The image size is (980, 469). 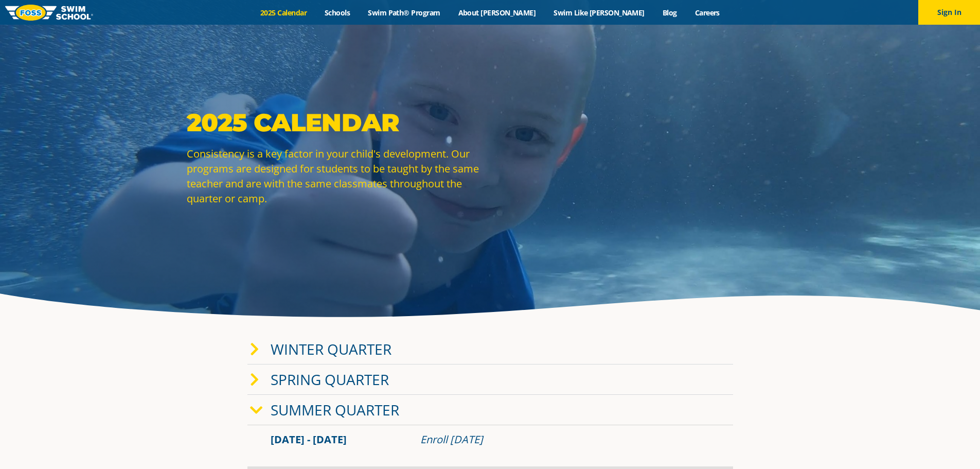 What do you see at coordinates (669, 13) in the screenshot?
I see `a: Blog` at bounding box center [669, 13].